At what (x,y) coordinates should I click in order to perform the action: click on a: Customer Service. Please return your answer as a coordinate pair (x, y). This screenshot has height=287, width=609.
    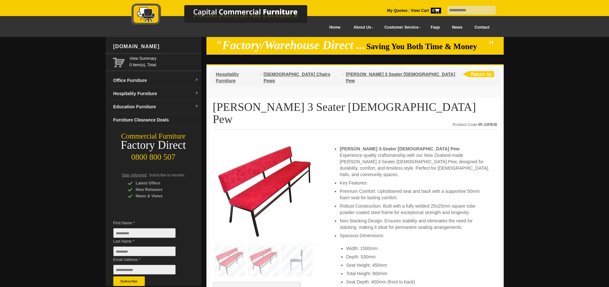
    Looking at the image, I should click on (401, 27).